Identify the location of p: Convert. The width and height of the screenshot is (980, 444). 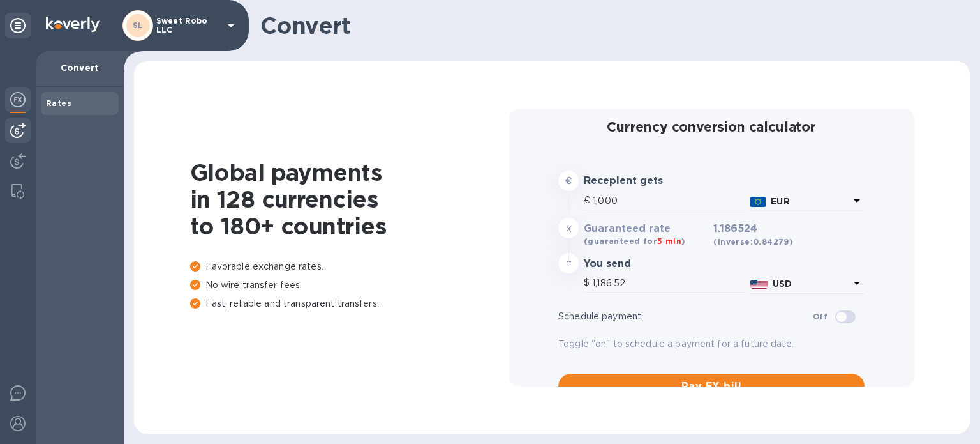
(80, 67).